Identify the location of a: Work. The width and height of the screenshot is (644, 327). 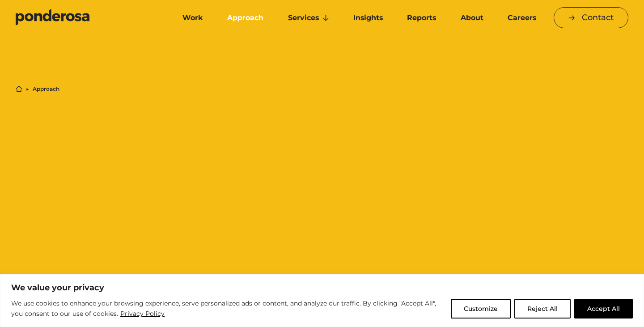
(193, 18).